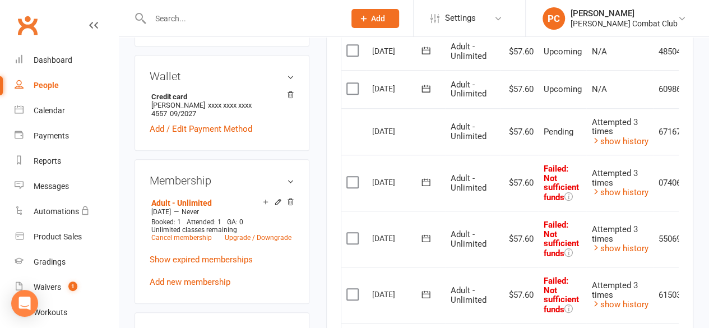 The height and width of the screenshot is (328, 709). Describe the element at coordinates (460, 18) in the screenshot. I see `span: Settings` at that location.